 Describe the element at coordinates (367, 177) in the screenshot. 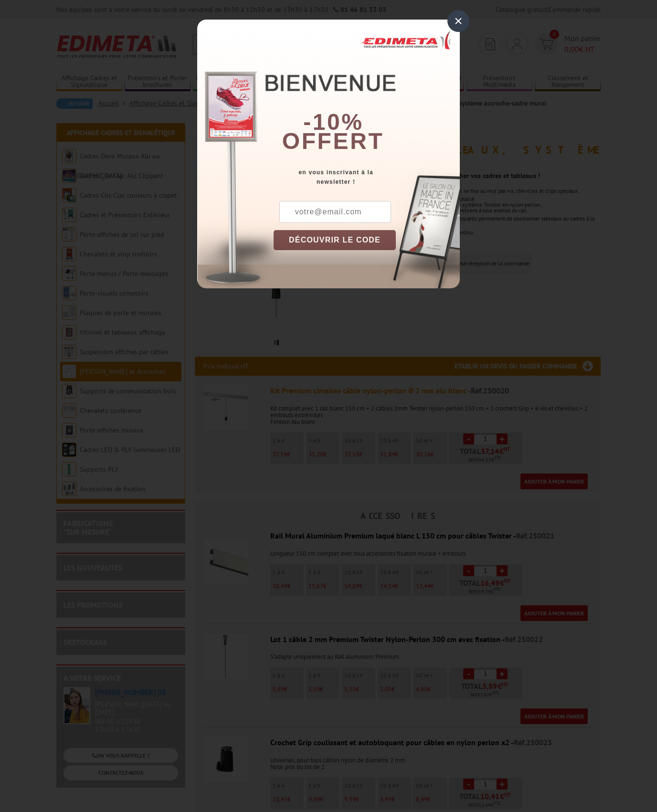

I see `div: en vous inscrivant à la newsletter !` at that location.